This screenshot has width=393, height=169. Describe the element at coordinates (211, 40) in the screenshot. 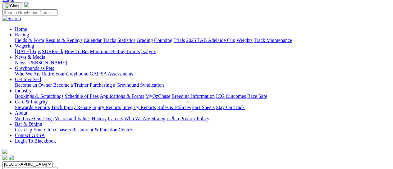

I see `a: 2025 TAB Adelaide Cup` at that location.